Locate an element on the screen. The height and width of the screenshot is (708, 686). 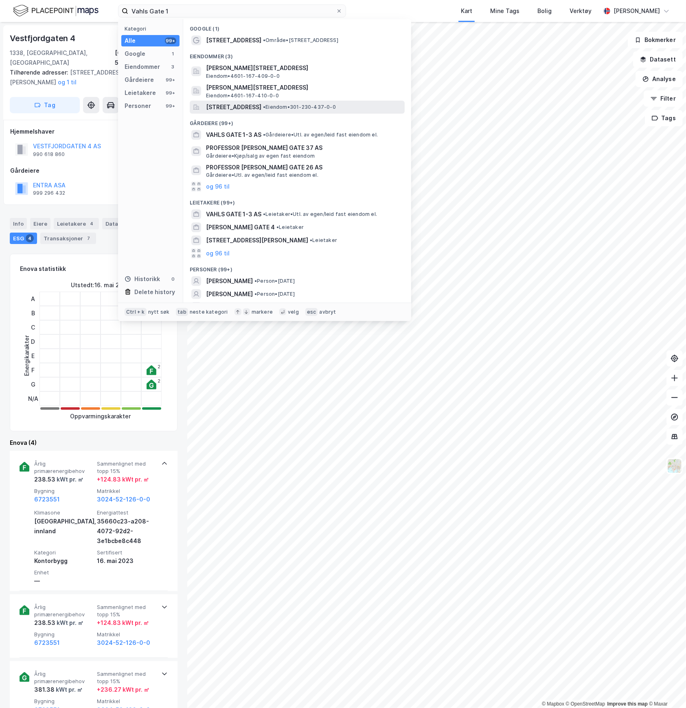
div: 999 296 432 is located at coordinates (49, 193).